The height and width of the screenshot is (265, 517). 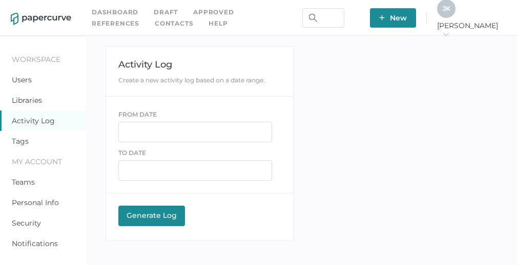 What do you see at coordinates (199, 65) in the screenshot?
I see `div: Activity Log` at bounding box center [199, 65].